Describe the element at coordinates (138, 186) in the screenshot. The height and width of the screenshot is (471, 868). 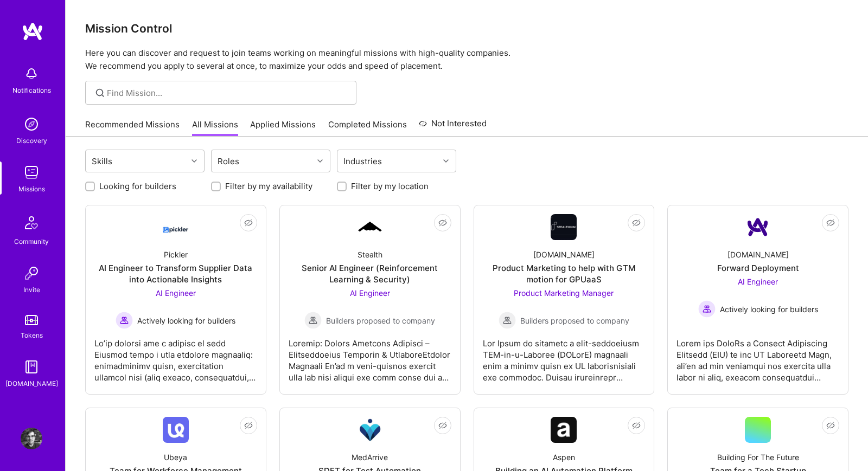
I see `label: Looking for builders` at that location.